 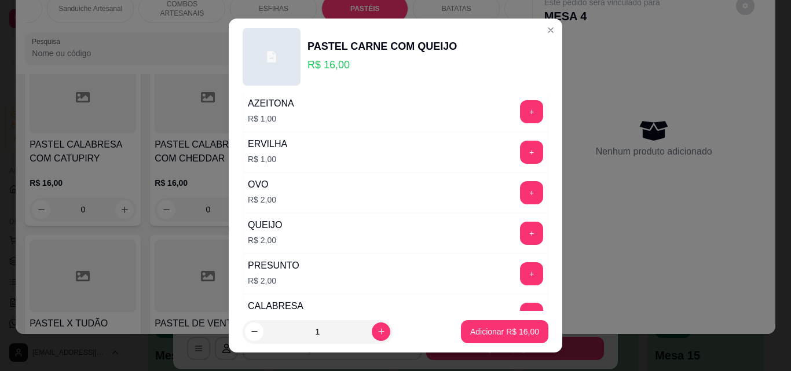 I want to click on div: ERVILHA, so click(x=268, y=144).